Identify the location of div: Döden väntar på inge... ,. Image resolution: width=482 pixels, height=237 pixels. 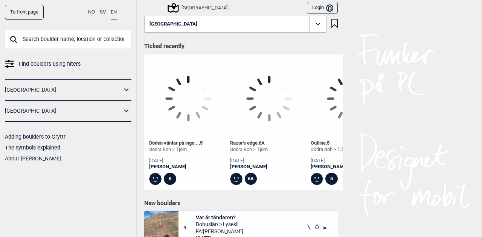
(176, 143).